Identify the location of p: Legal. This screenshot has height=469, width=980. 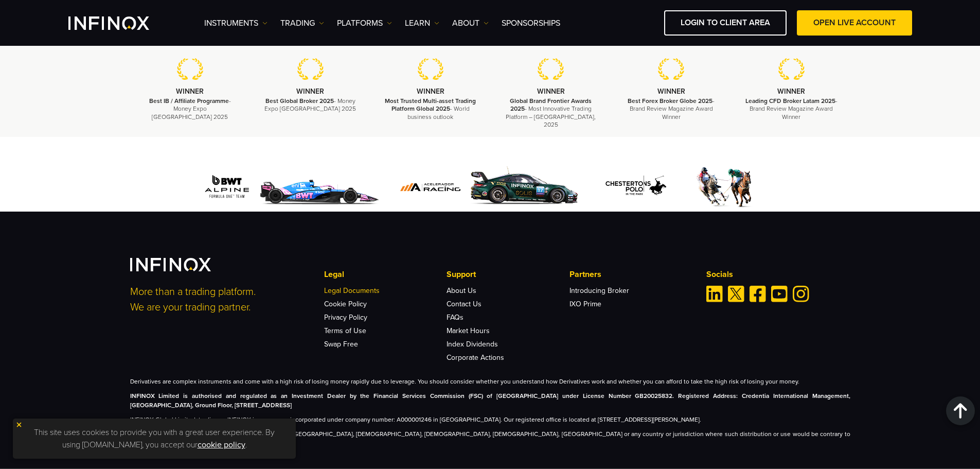
(385, 275).